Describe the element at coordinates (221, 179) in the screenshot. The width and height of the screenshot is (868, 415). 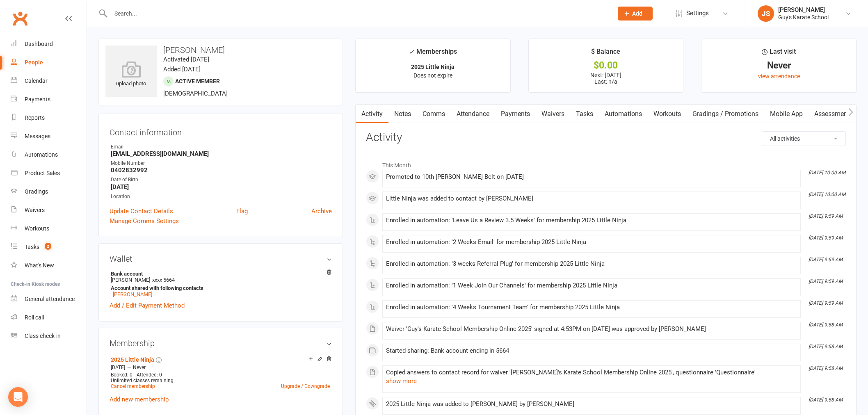
I see `div: Date of Birth` at that location.